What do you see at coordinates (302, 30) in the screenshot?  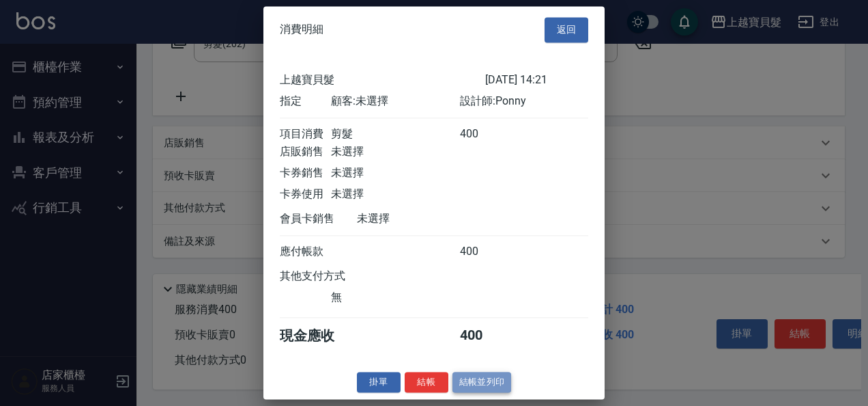 I see `span: 消費明細` at bounding box center [302, 30].